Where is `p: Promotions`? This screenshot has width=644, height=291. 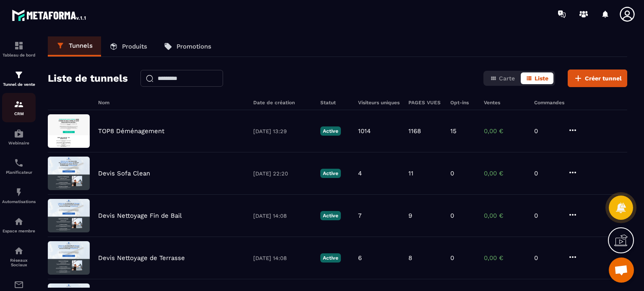
p: Promotions is located at coordinates (194, 47).